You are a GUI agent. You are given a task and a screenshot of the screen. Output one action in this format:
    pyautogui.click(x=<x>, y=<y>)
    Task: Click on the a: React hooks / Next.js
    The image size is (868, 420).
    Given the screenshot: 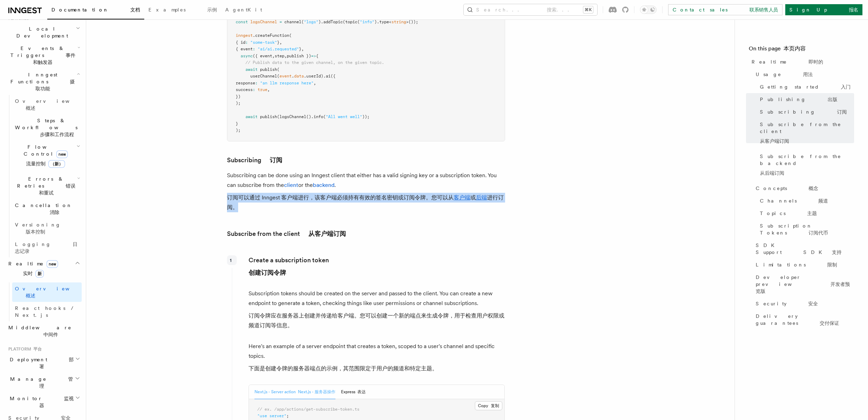 What is the action you would take?
    pyautogui.click(x=47, y=311)
    